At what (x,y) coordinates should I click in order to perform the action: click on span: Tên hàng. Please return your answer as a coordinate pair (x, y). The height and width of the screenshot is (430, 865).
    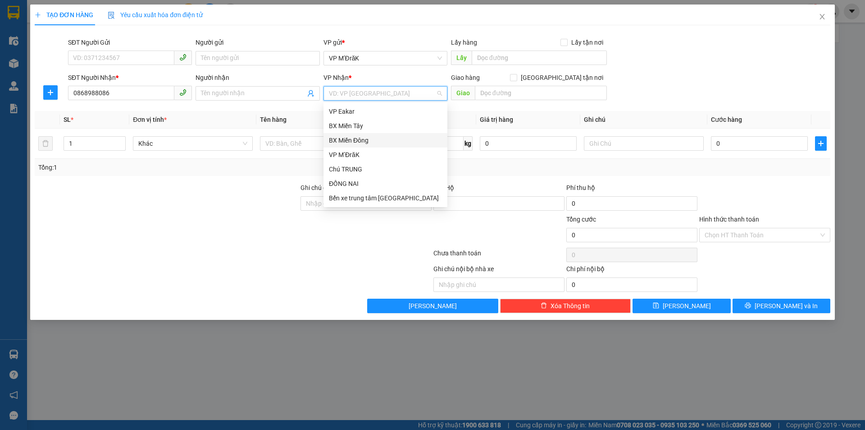
    Looking at the image, I should click on (273, 119).